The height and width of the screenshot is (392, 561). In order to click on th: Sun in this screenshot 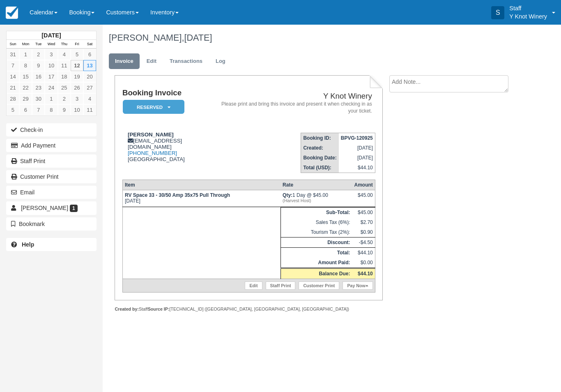, I will do `click(13, 44)`.